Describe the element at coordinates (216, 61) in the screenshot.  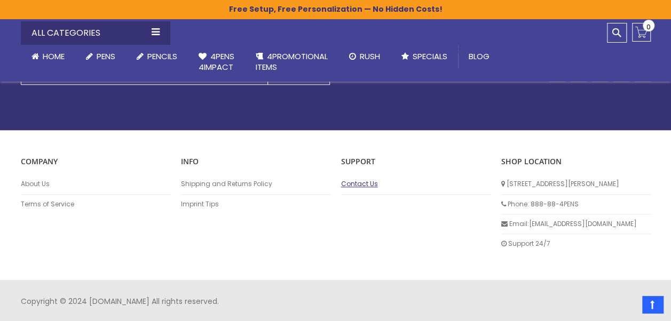
I see `span: 4Pens 4impact` at that location.